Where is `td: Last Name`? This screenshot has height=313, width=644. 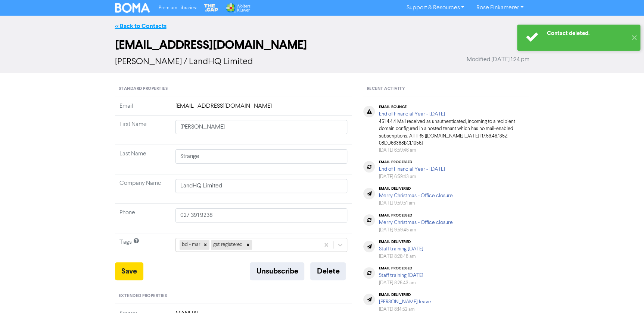
td: Last Name is located at coordinates (143, 160).